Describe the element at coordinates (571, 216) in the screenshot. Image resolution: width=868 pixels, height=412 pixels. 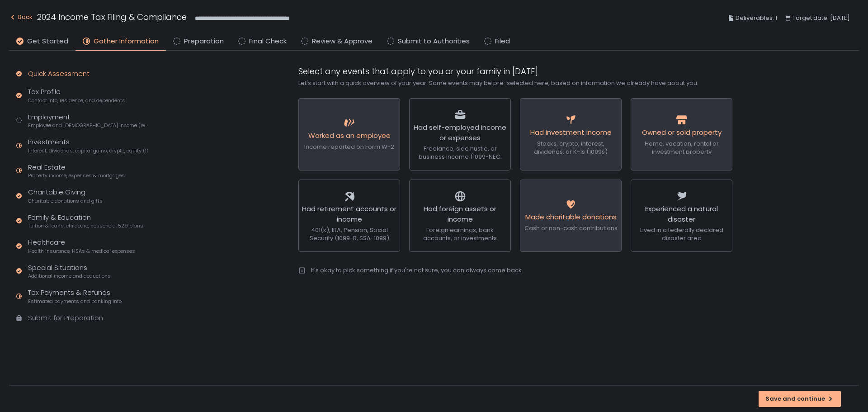
I see `span: Made charitable donations` at that location.